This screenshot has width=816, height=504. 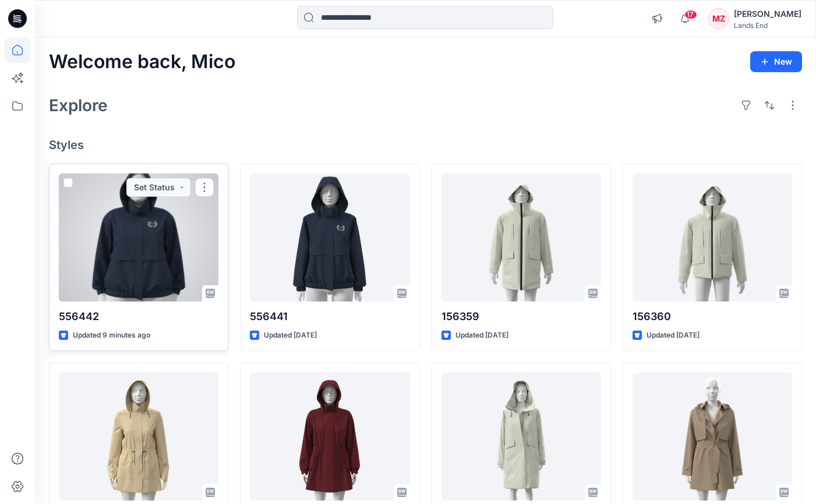 What do you see at coordinates (521, 437) in the screenshot?
I see `a: 156327 Updated` at bounding box center [521, 437].